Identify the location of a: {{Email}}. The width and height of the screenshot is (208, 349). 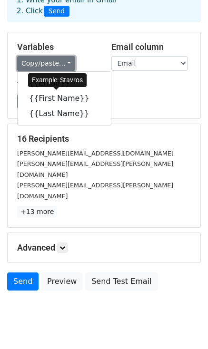
(64, 83).